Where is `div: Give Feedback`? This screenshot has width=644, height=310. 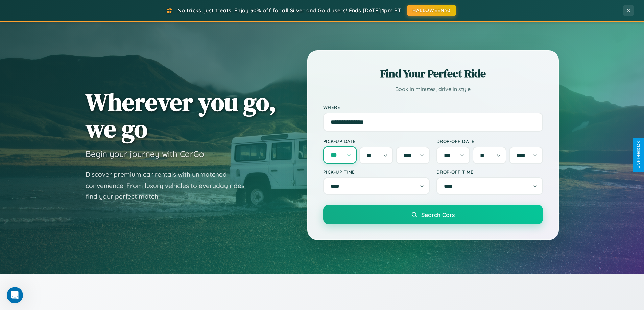 div: Give Feedback is located at coordinates (638, 155).